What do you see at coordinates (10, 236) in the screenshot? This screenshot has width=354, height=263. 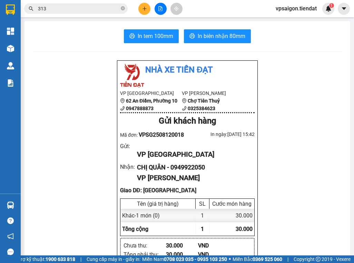 I see `span: notification` at bounding box center [10, 236].